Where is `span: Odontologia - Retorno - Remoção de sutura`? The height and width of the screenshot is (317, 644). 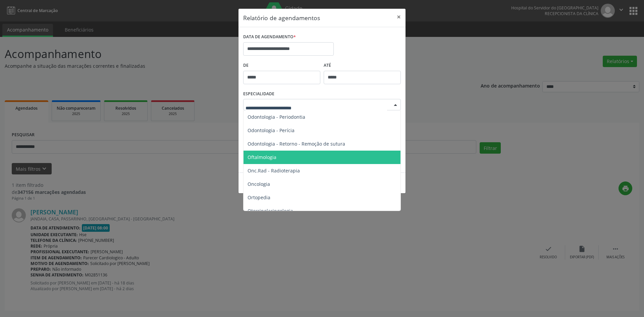
span: Odontologia - Retorno - Remoção de sutura is located at coordinates (296, 144).